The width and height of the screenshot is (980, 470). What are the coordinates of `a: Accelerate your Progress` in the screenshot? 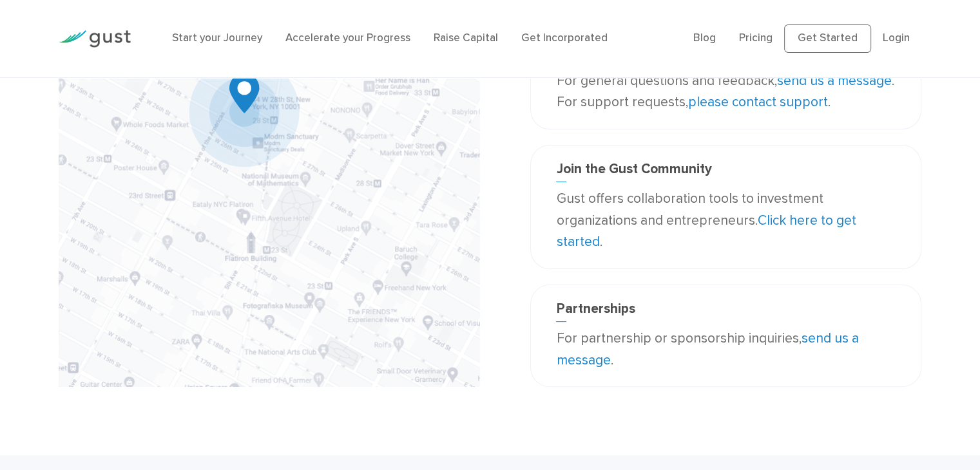 It's located at (348, 38).